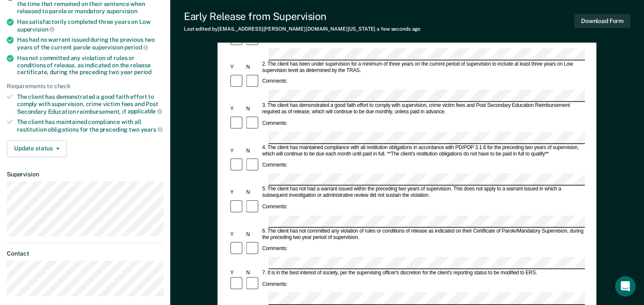  What do you see at coordinates (625, 286) in the screenshot?
I see `div: Open Intercom Messenger` at bounding box center [625, 286].